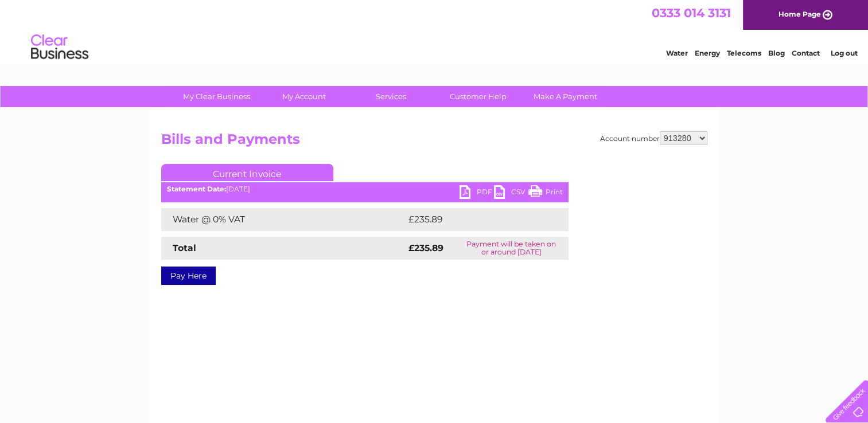 This screenshot has width=868, height=423. What do you see at coordinates (654, 138) in the screenshot?
I see `div: Account number` at bounding box center [654, 138].